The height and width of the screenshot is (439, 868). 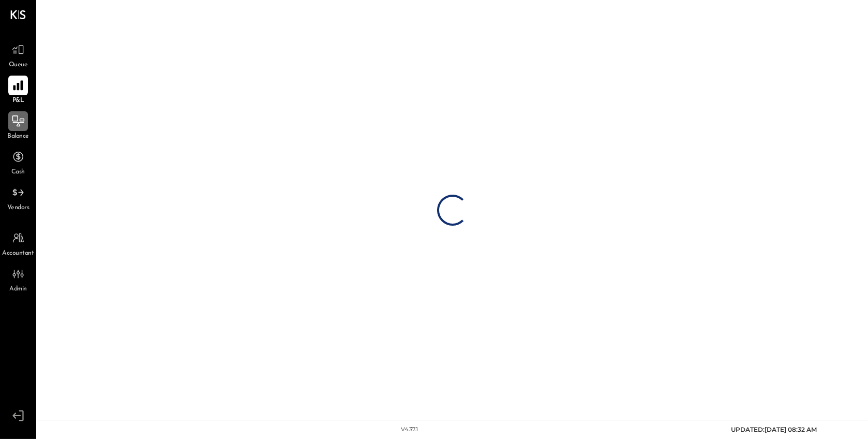 I want to click on a: Vendors, so click(x=18, y=198).